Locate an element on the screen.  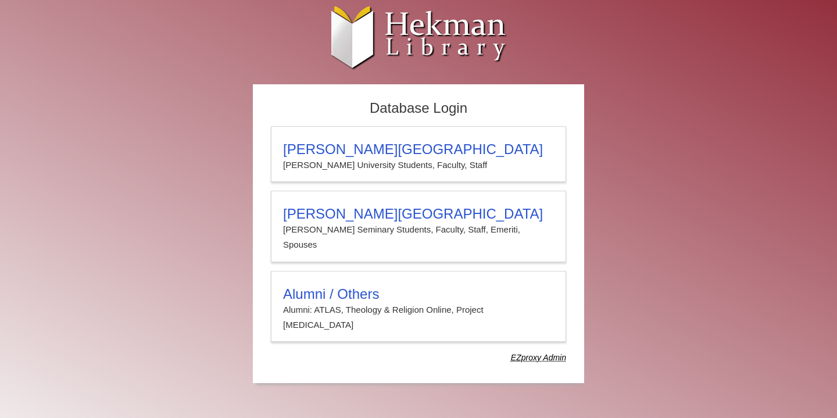
dfn: Use Alumni login is located at coordinates (538, 358).